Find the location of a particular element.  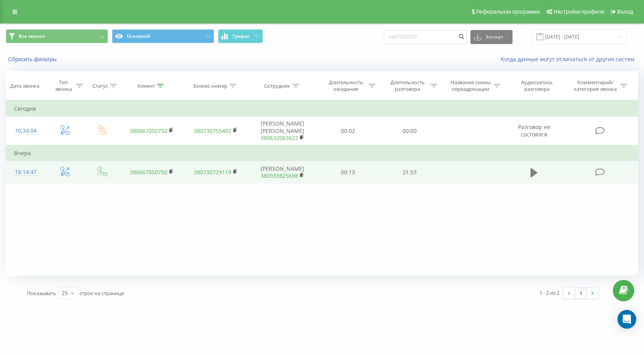

div: Бизнес номер is located at coordinates (210, 85).